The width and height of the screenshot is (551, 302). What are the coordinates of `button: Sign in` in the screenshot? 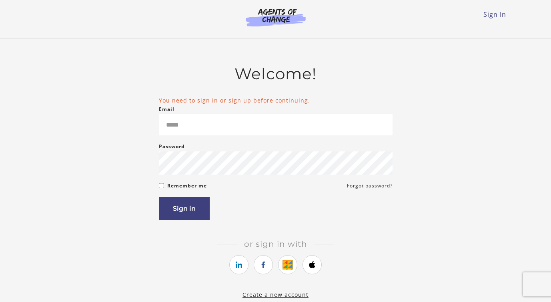 It's located at (184, 208).